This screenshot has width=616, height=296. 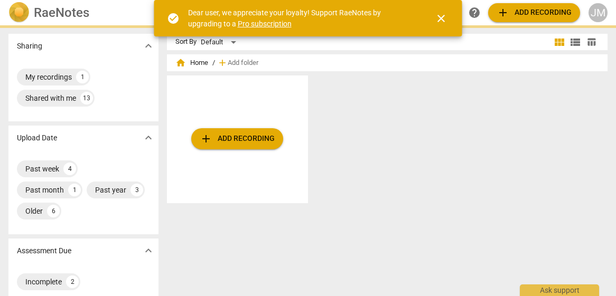 What do you see at coordinates (44, 190) in the screenshot?
I see `div: Past month` at bounding box center [44, 190].